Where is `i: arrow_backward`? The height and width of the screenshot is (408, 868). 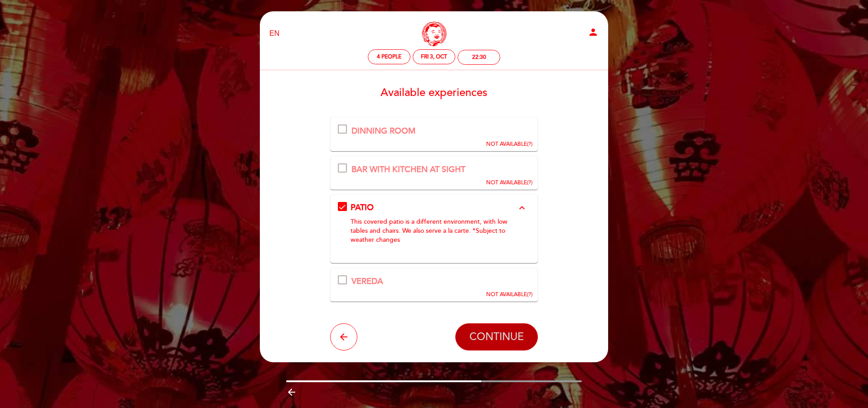 i: arrow_backward is located at coordinates (291, 392).